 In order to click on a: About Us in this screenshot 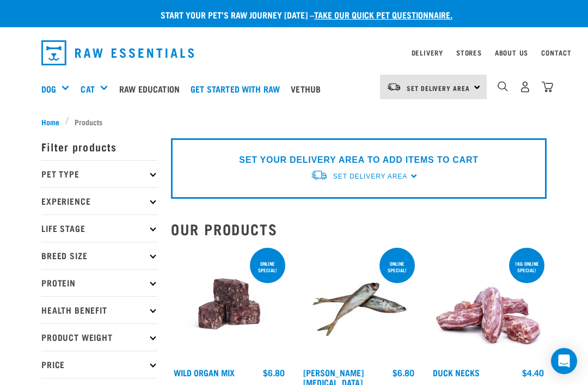, I will do `click(511, 52)`.